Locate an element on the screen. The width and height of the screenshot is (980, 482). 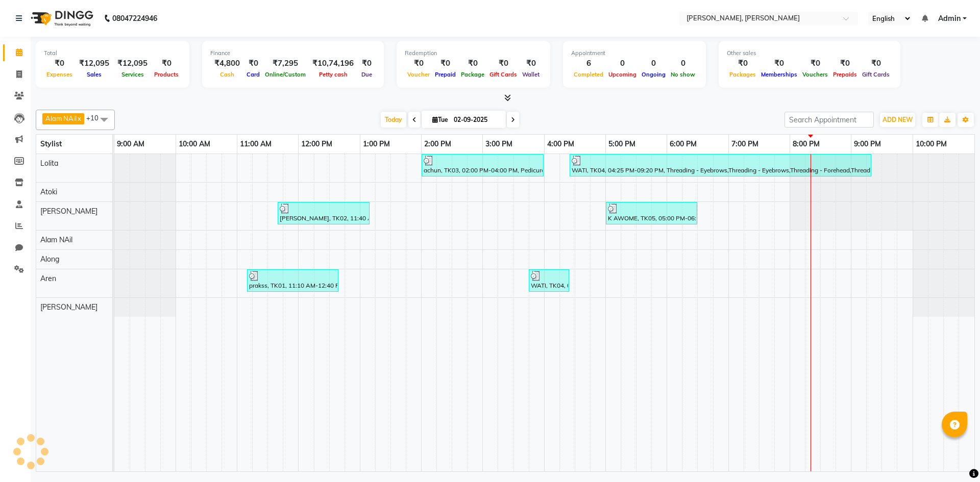
span: Sales is located at coordinates (94, 75).